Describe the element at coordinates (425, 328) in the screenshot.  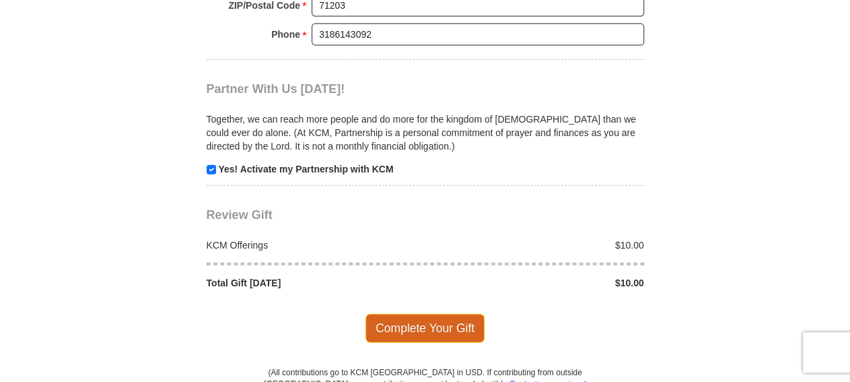
I see `span: Complete Your Gift` at that location.